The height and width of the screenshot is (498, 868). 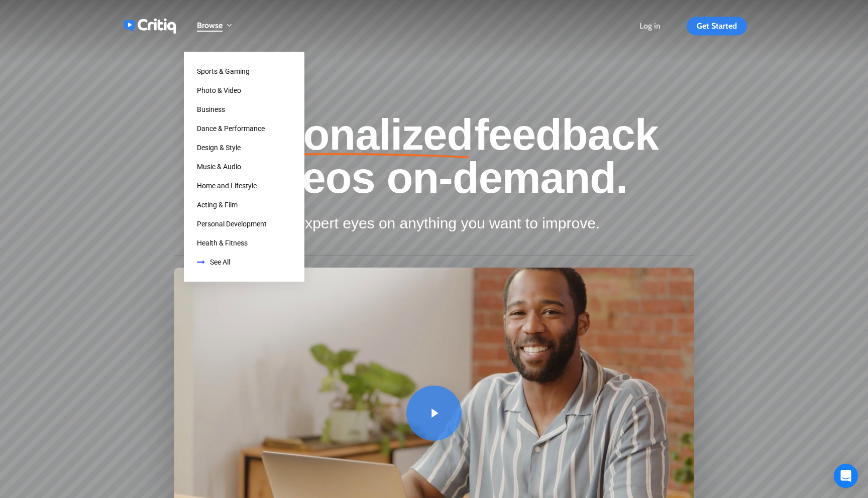 I want to click on span: Music & Audio, so click(x=219, y=167).